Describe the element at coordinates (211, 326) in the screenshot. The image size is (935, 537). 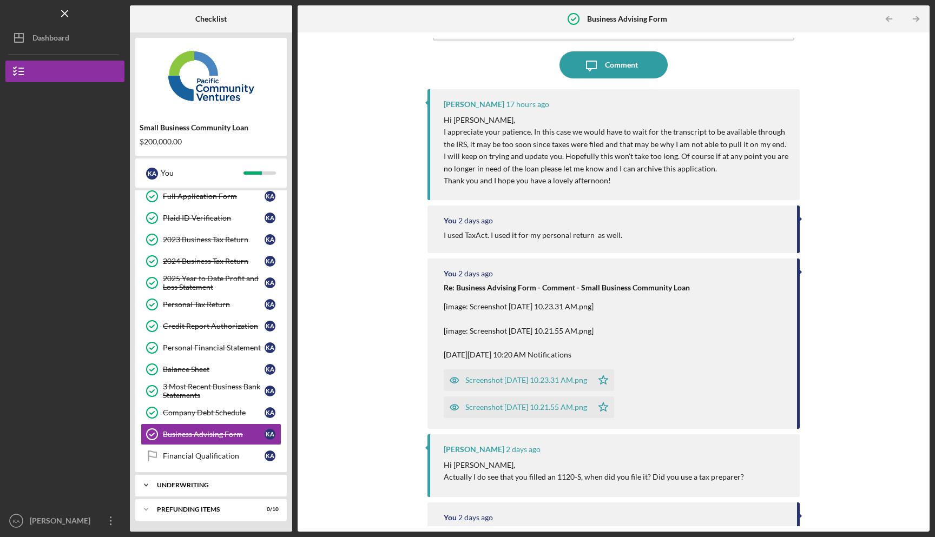
I see `a: Credit Report AuthorizationKA` at that location.